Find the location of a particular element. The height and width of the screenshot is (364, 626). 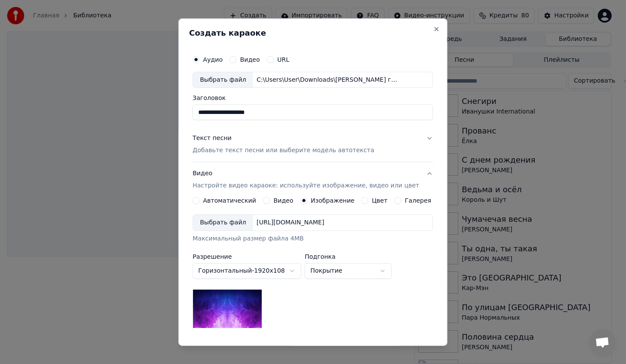

label: Изображение is located at coordinates (333, 201).